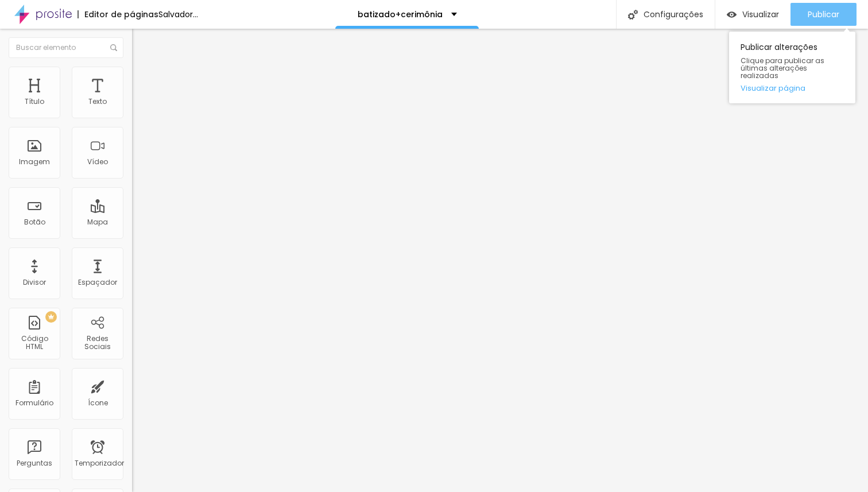  What do you see at coordinates (99, 462) in the screenshot?
I see `font: Temporizador` at bounding box center [99, 462].